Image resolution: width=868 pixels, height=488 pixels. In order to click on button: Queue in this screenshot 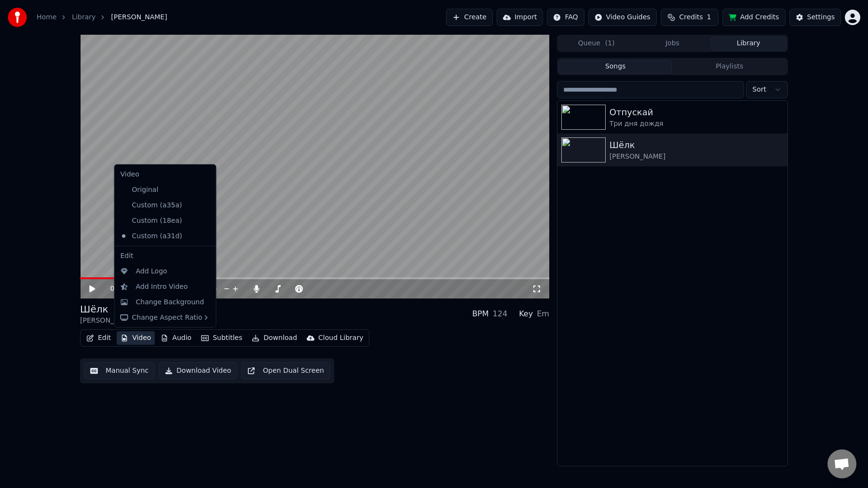, I will do `click(596, 43)`.